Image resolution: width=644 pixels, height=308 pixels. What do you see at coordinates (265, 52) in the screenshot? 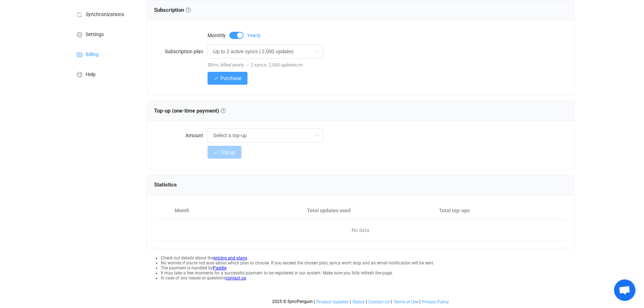
I see `input: Select a plan` at bounding box center [265, 52].